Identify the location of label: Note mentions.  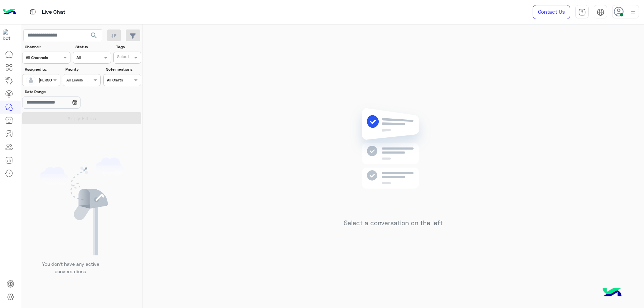
(123, 69).